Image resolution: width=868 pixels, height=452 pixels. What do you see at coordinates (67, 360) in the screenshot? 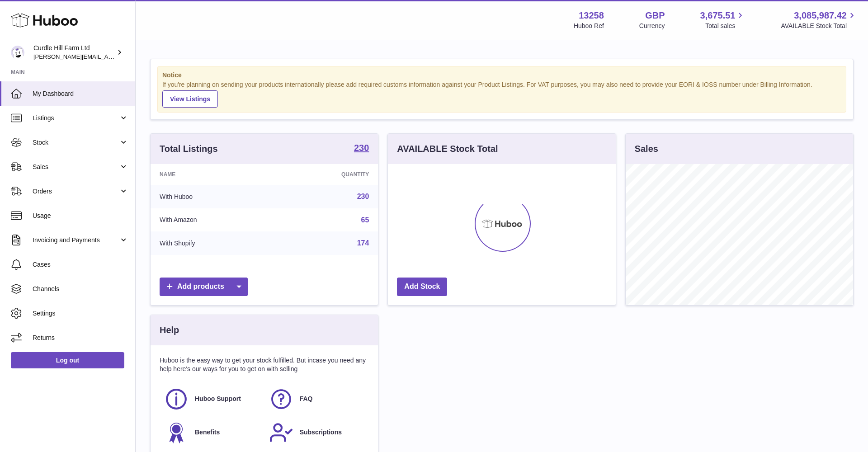
I see `a: Log out` at bounding box center [67, 360].